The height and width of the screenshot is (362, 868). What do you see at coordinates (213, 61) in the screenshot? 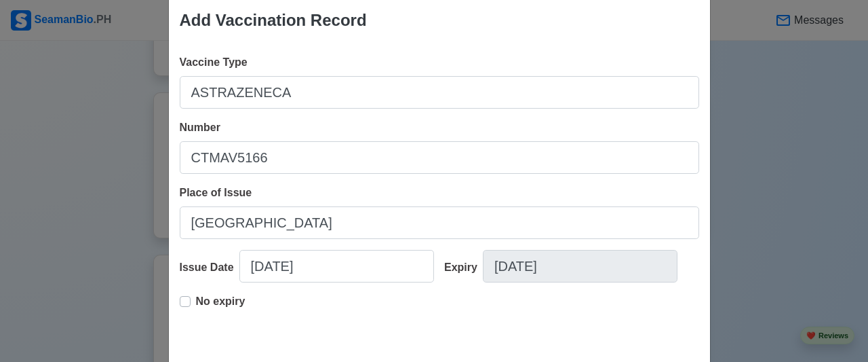
I see `span: Vaccine Type` at bounding box center [213, 61].